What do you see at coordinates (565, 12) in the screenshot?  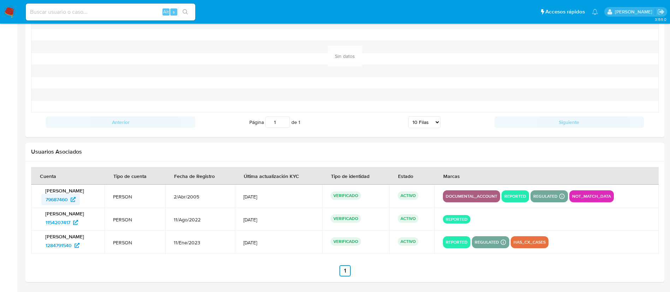 I see `span: Accesos rápidos` at bounding box center [565, 12].